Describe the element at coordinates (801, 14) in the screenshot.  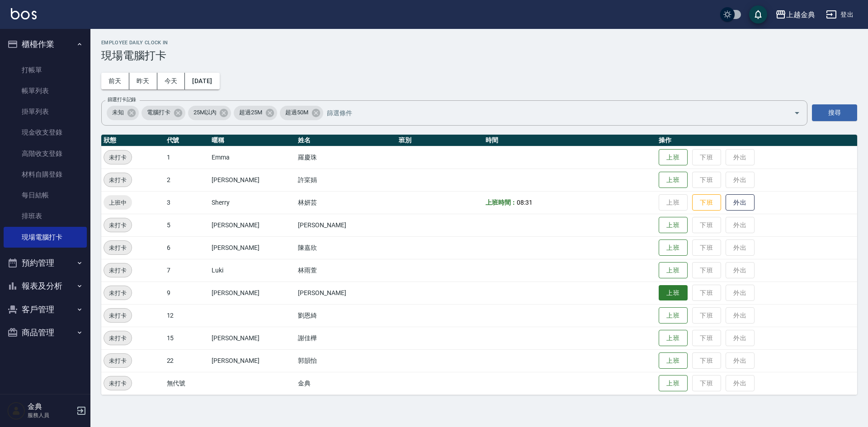
I see `div: 上越金典` at that location.